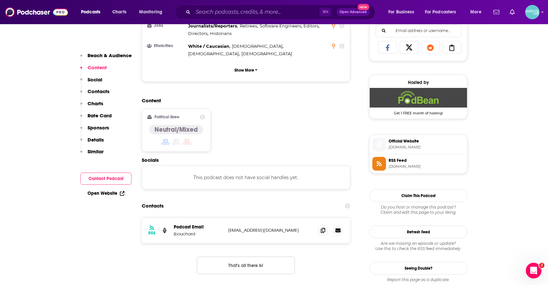 Image resolution: width=548 pixels, height=285 pixels. Describe the element at coordinates (418, 31) in the screenshot. I see `div: Search followers` at that location.